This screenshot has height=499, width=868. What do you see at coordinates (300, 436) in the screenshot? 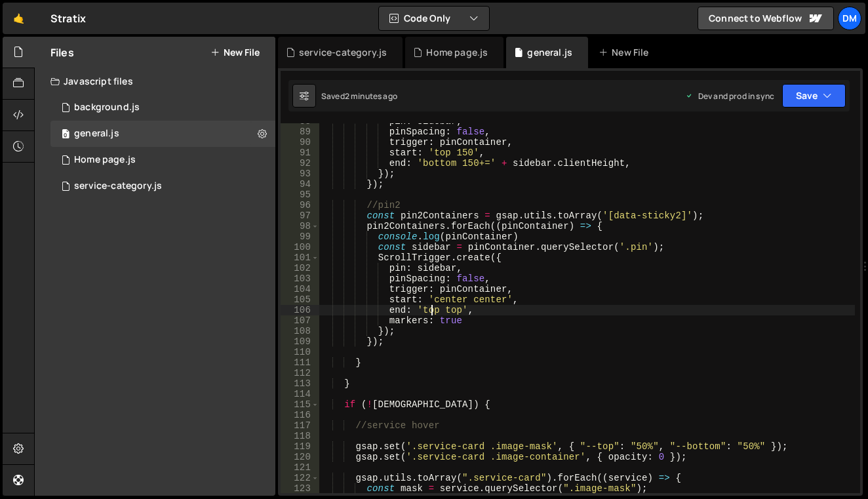
I see `div: 118` at bounding box center [300, 436].